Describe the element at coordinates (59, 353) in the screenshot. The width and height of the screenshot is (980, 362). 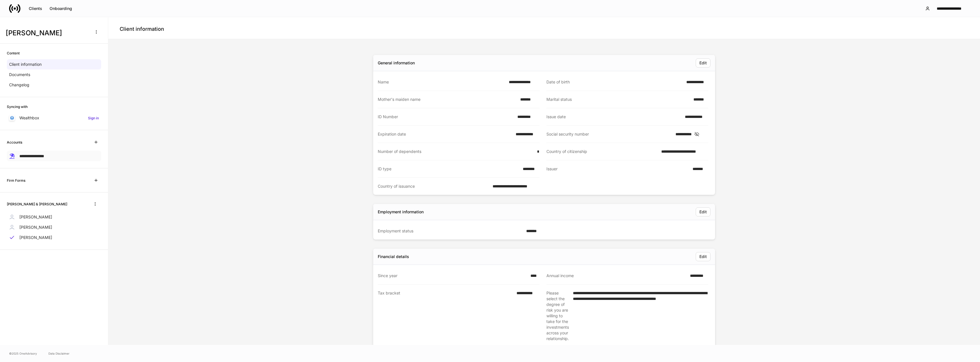
I see `a: Data Disclaimer` at that location.